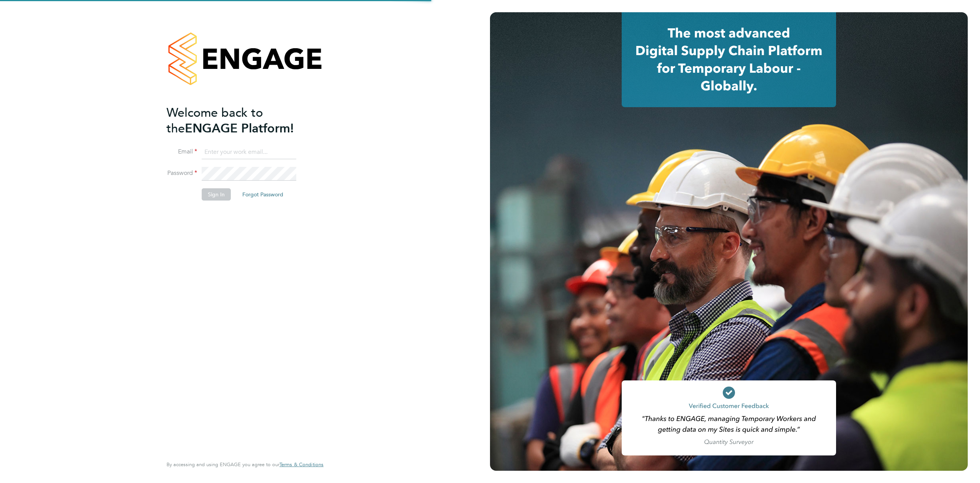  Describe the element at coordinates (215, 121) in the screenshot. I see `span: Welcome back to the` at that location.